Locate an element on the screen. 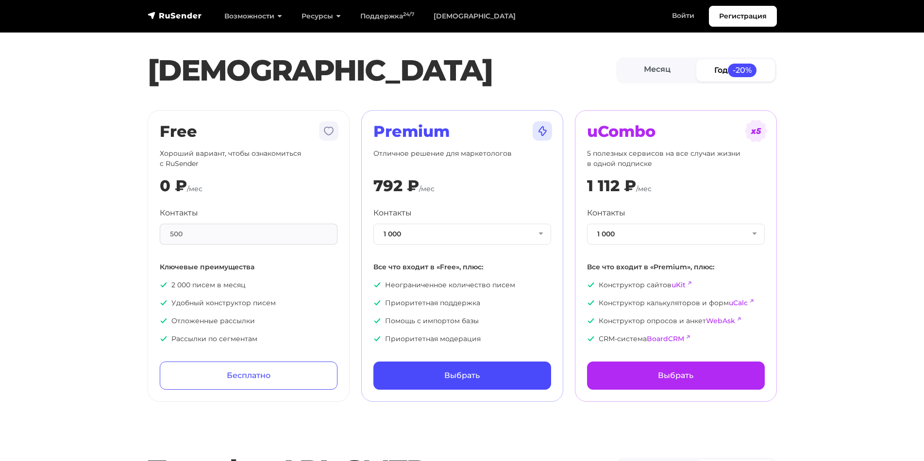 Image resolution: width=924 pixels, height=461 pixels. p: 2 000 писем в месяц is located at coordinates (249, 285).